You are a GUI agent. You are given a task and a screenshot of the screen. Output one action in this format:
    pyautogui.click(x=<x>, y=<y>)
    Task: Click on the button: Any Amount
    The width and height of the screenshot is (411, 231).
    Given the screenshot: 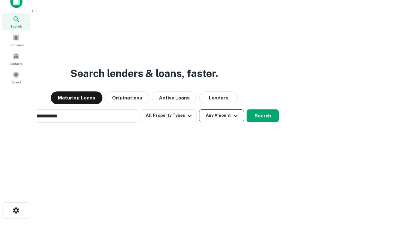 What is the action you would take?
    pyautogui.click(x=222, y=116)
    